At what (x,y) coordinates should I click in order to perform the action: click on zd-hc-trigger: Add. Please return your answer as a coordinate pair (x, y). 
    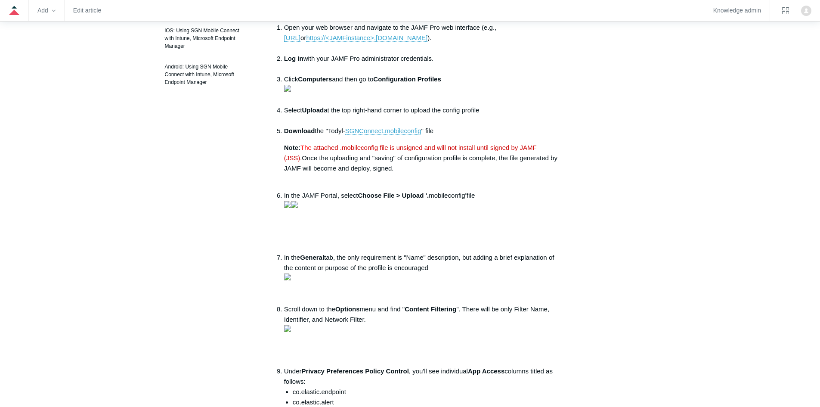
    Looking at the image, I should click on (47, 10).